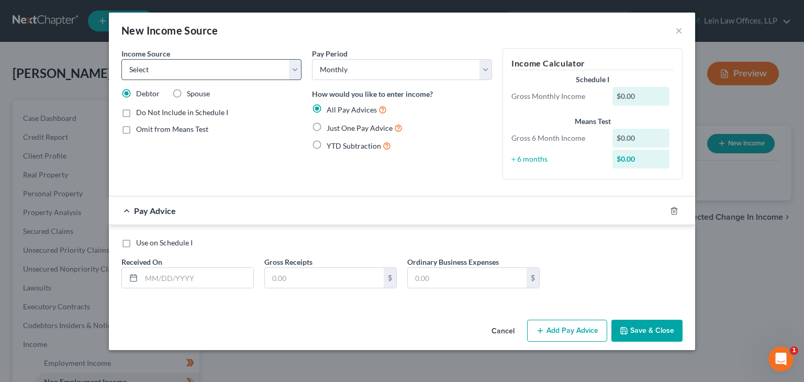 Image resolution: width=804 pixels, height=382 pixels. Describe the element at coordinates (647, 331) in the screenshot. I see `button: Save & Close` at that location.